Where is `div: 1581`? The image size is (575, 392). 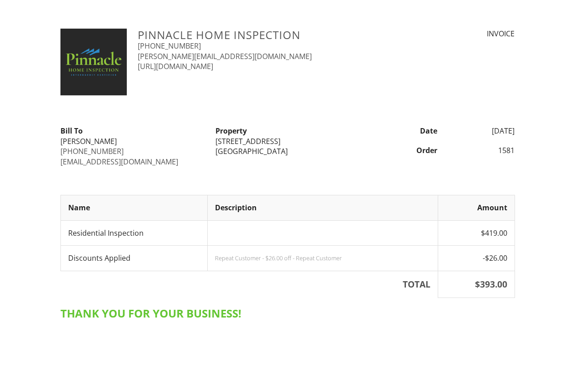 div: 1581 is located at coordinates (481, 150).